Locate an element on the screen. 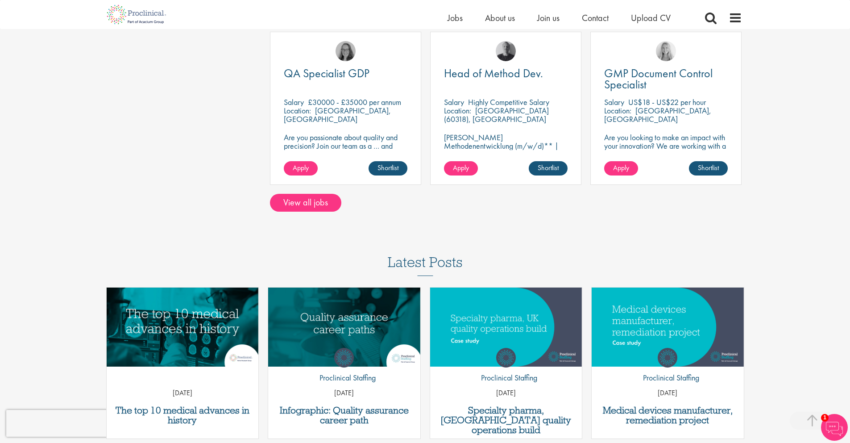 The image size is (850, 443). span: About us is located at coordinates (500, 18).